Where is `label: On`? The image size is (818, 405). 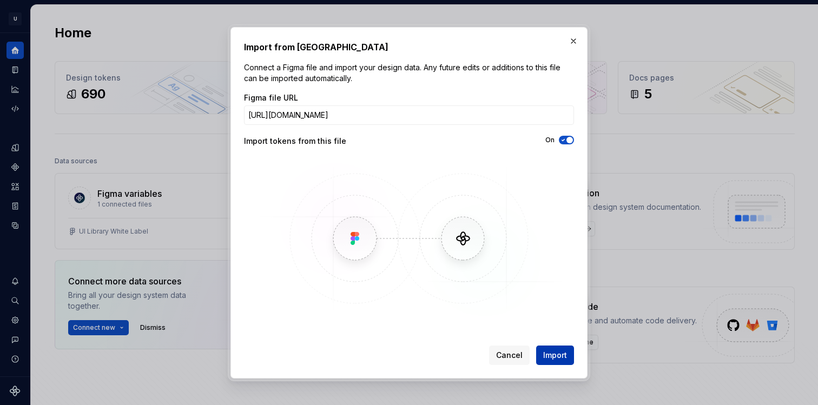
label: On is located at coordinates (550, 140).